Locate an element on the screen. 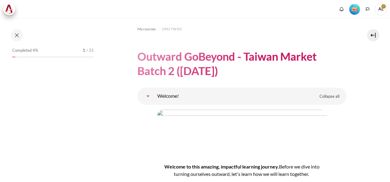 The height and width of the screenshot is (182, 390). span: 1 is located at coordinates (84, 51).